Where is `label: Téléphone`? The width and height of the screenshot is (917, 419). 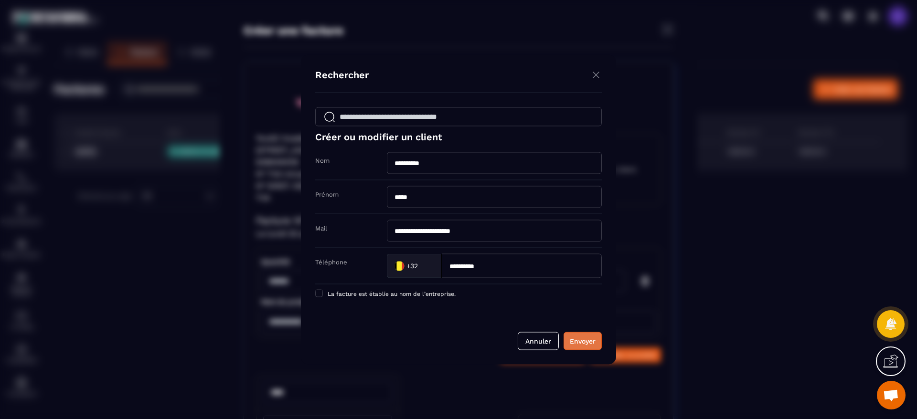
label: Téléphone is located at coordinates (331, 262).